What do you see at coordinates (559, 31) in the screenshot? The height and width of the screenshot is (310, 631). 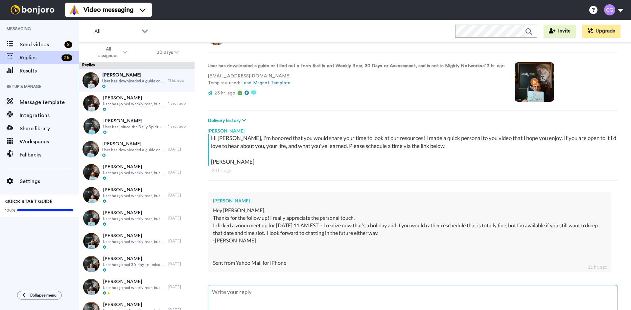 I see `button: Invite` at bounding box center [559, 31].